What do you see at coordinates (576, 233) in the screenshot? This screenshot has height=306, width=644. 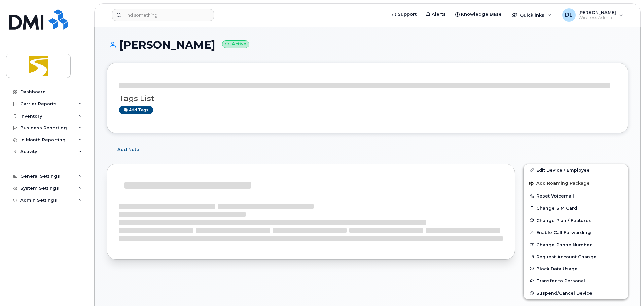 I see `button: Enable Call Forwarding` at bounding box center [576, 233].